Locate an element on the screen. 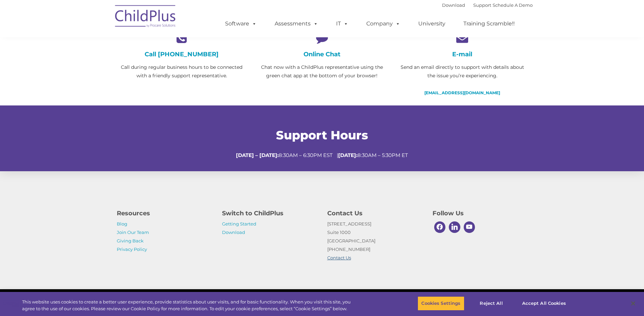  button: Cookies Settings is located at coordinates (441, 304).